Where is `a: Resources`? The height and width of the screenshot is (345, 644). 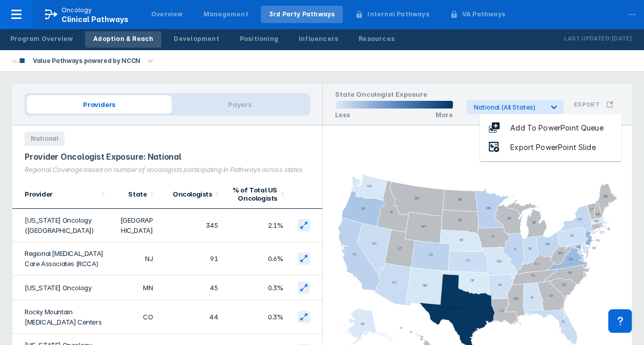 a: Resources is located at coordinates (377, 40).